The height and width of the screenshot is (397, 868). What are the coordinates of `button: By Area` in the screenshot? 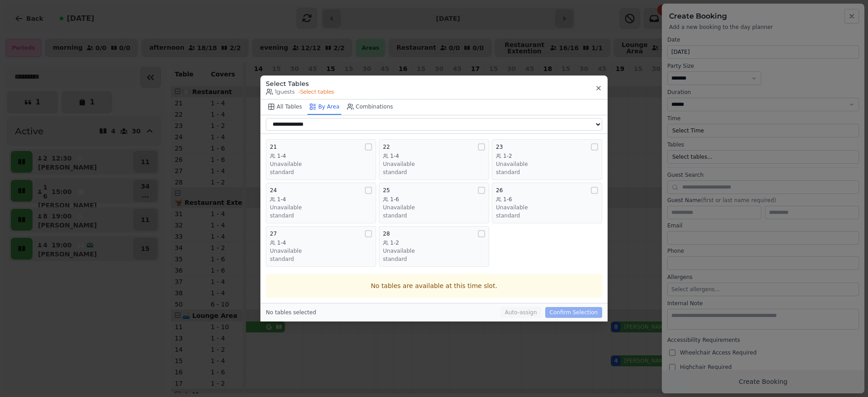 It's located at (324, 107).